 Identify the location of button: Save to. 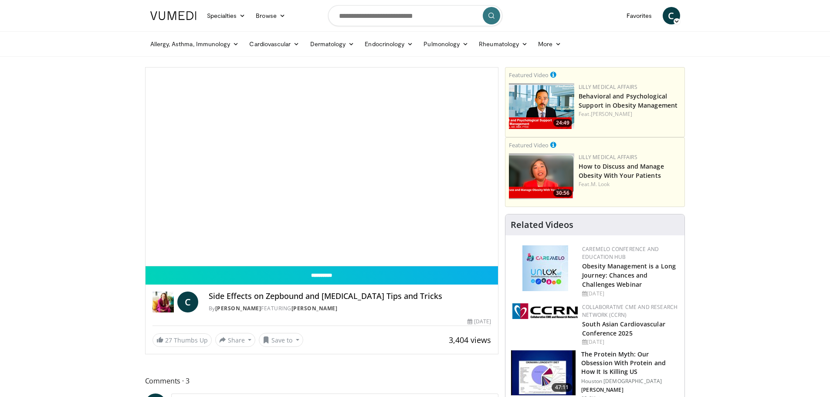
(281, 340).